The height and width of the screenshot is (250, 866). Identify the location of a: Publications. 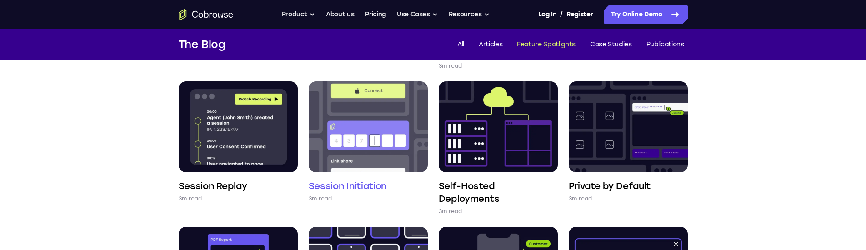
(665, 45).